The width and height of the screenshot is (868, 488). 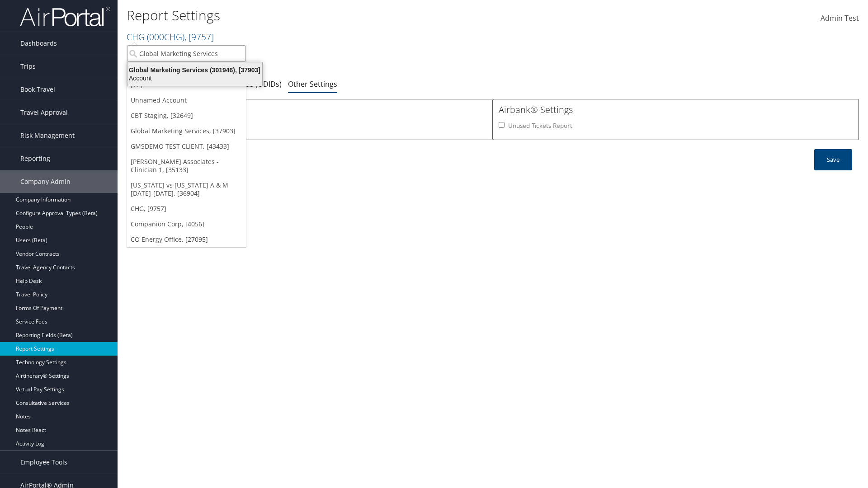 What do you see at coordinates (186, 240) in the screenshot?
I see `a: CO Energy Office, [27095]` at bounding box center [186, 240].